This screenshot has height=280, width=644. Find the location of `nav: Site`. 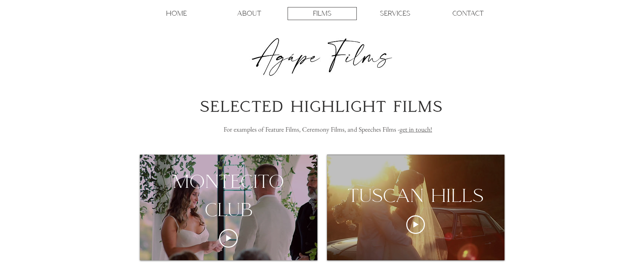

nav: Site is located at coordinates (322, 13).